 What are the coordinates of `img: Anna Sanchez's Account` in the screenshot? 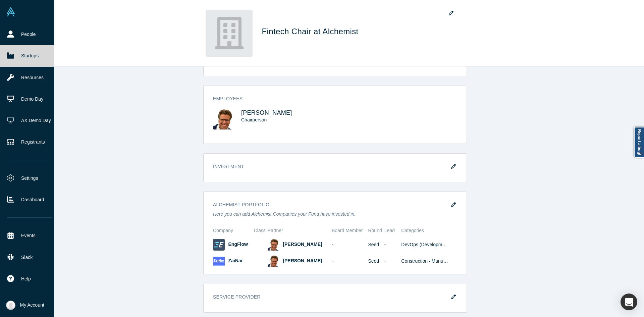 It's located at (11, 305).